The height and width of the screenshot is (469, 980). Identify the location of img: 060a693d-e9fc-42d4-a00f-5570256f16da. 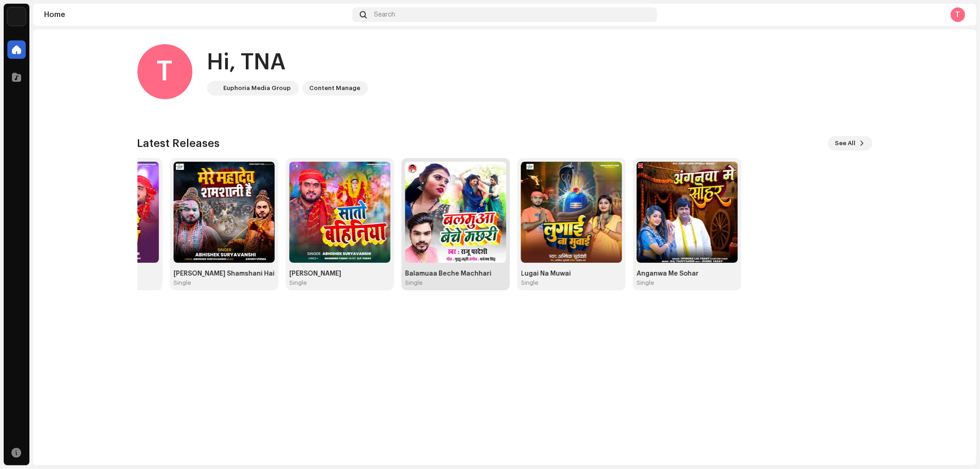
(571, 213).